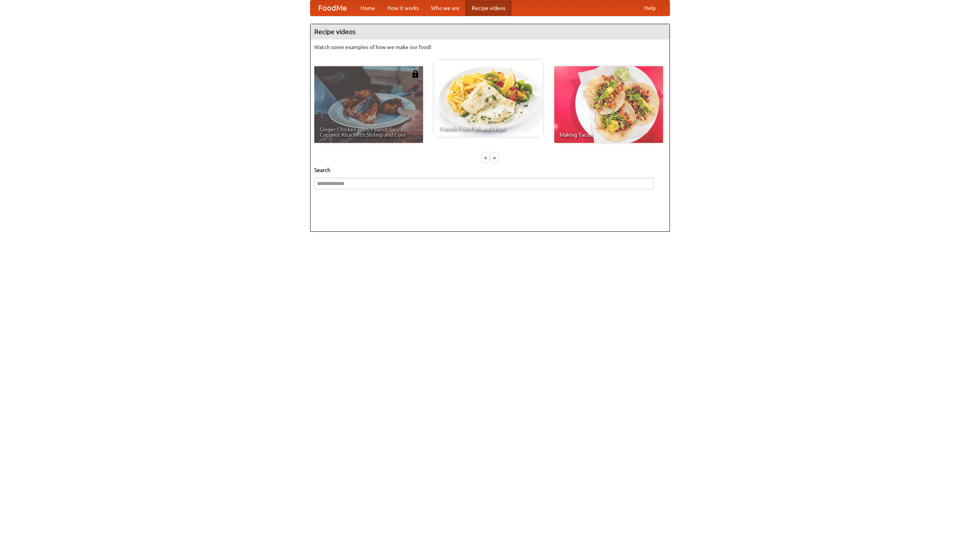  What do you see at coordinates (608, 135) in the screenshot?
I see `span: Making Tacos` at bounding box center [608, 135].